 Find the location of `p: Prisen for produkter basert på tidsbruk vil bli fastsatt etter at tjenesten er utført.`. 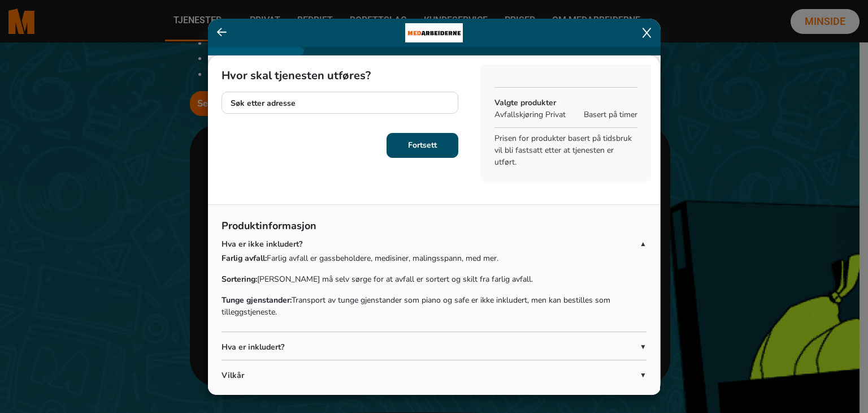

p: Prisen for produkter basert på tidsbruk vil bli fastsatt etter at tjenesten er utført. is located at coordinates (566, 150).